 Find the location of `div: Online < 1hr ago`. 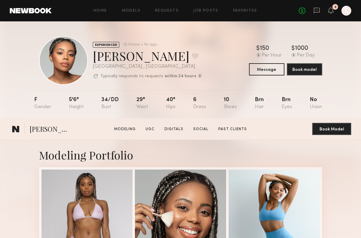

div: Online < 1hr ago is located at coordinates (142, 45).